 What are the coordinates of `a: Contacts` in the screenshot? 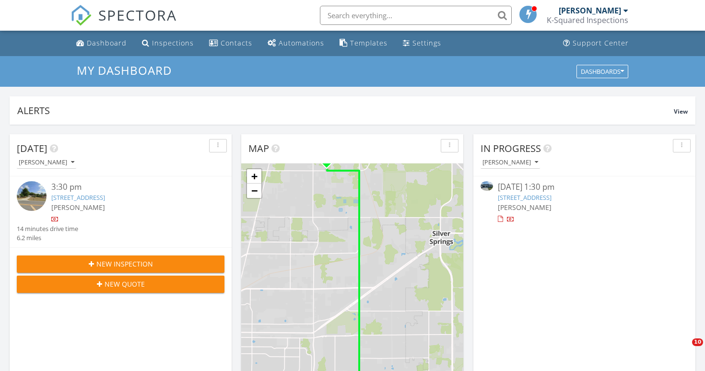 It's located at (231, 43).